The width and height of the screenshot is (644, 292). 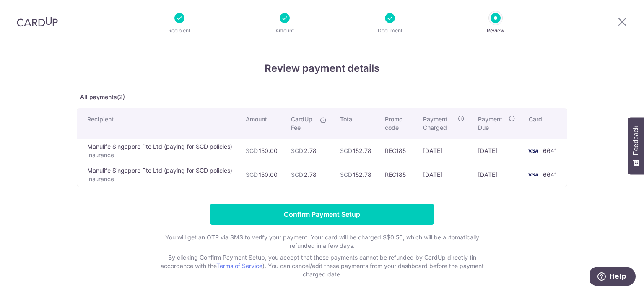 What do you see at coordinates (158, 124) in the screenshot?
I see `th: Recipient` at bounding box center [158, 124].